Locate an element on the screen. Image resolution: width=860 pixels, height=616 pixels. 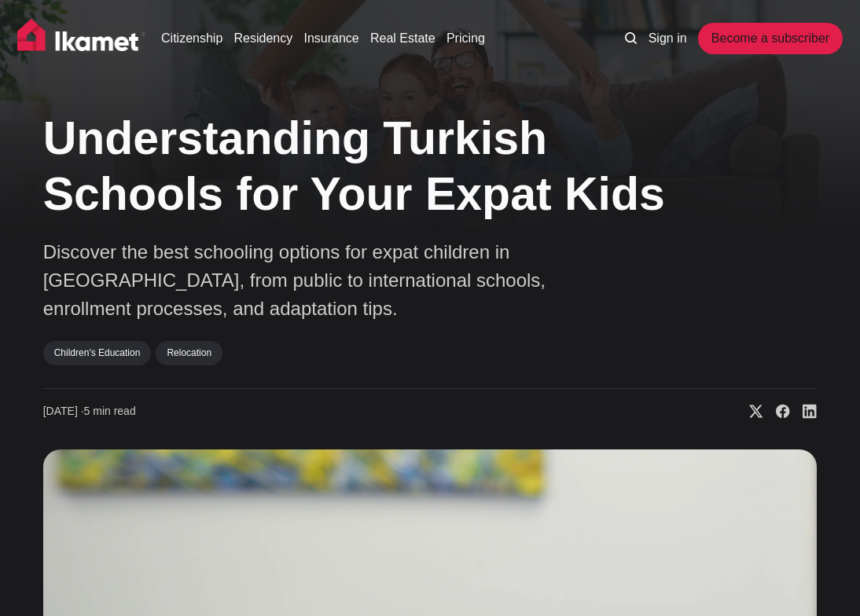
a: Residency is located at coordinates (263, 39).